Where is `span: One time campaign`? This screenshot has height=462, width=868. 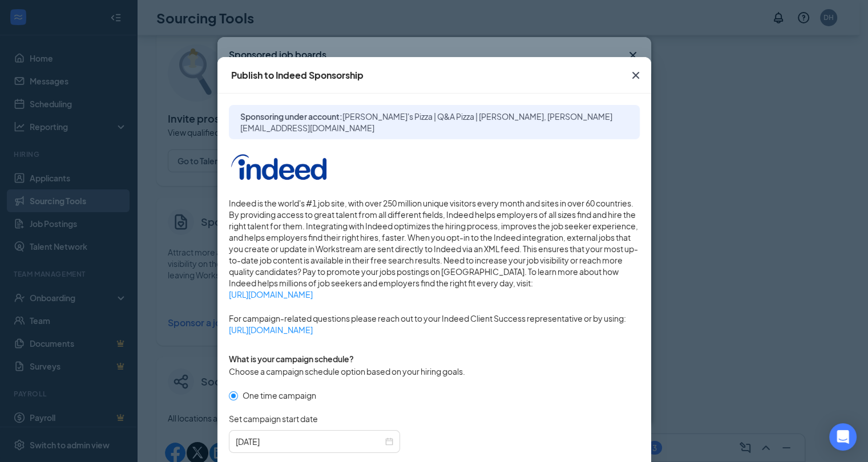 span: One time campaign is located at coordinates (279, 395).